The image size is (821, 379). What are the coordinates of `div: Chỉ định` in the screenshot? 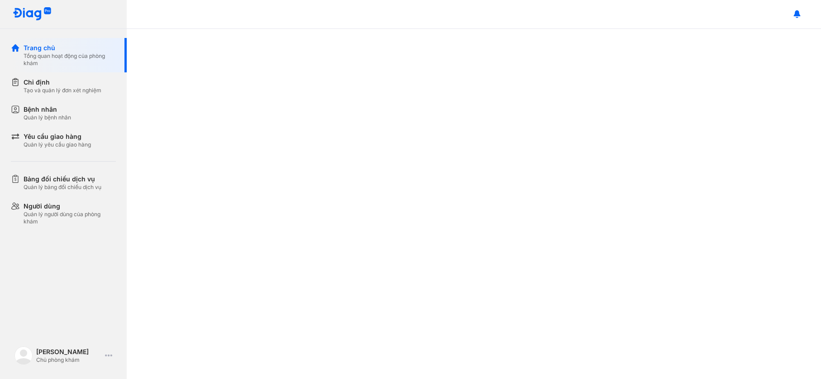 It's located at (62, 82).